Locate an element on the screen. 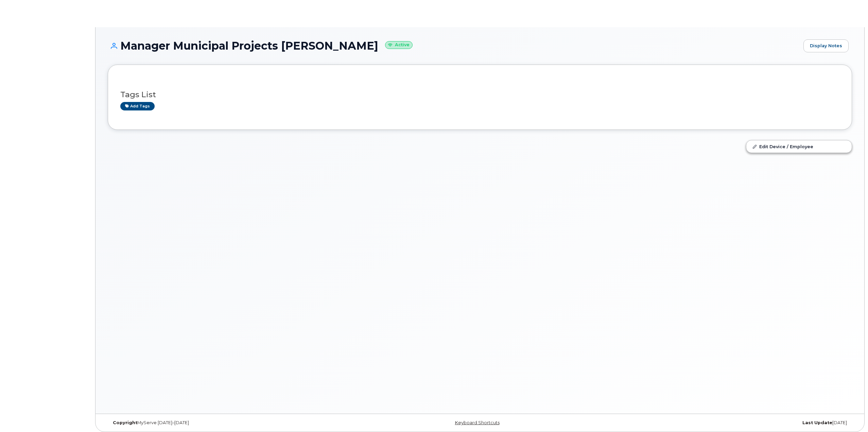 The height and width of the screenshot is (432, 868). a: Add tags is located at coordinates (137, 106).